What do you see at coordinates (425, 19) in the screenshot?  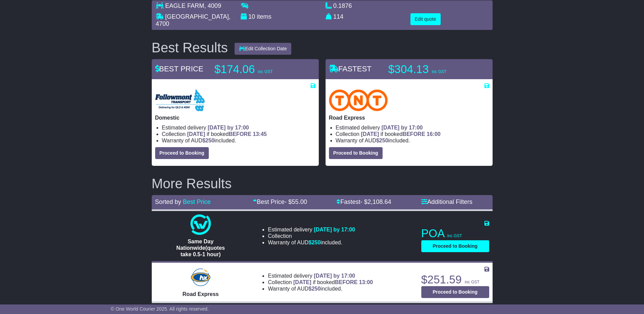 I see `button: Edit quote` at bounding box center [425, 19].